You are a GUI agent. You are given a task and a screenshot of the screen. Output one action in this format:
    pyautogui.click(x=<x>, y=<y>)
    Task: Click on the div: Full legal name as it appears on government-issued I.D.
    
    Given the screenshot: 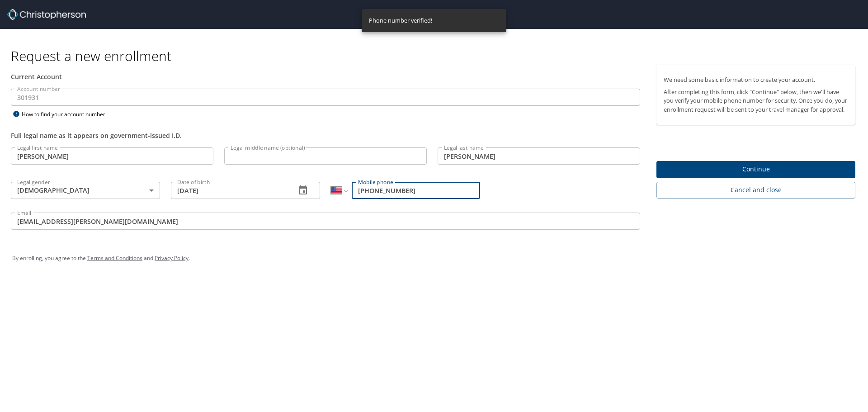 What is the action you would take?
    pyautogui.click(x=326, y=135)
    